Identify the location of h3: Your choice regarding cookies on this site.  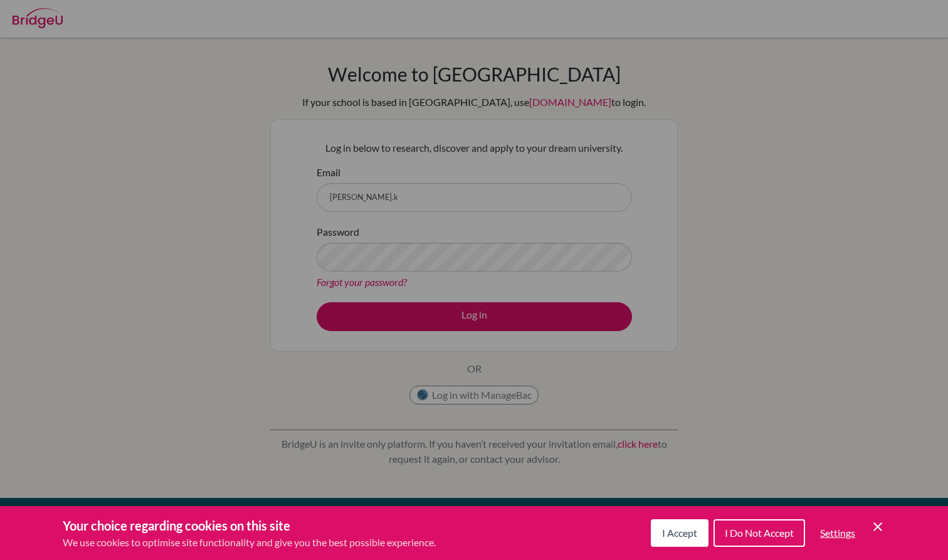
(249, 526).